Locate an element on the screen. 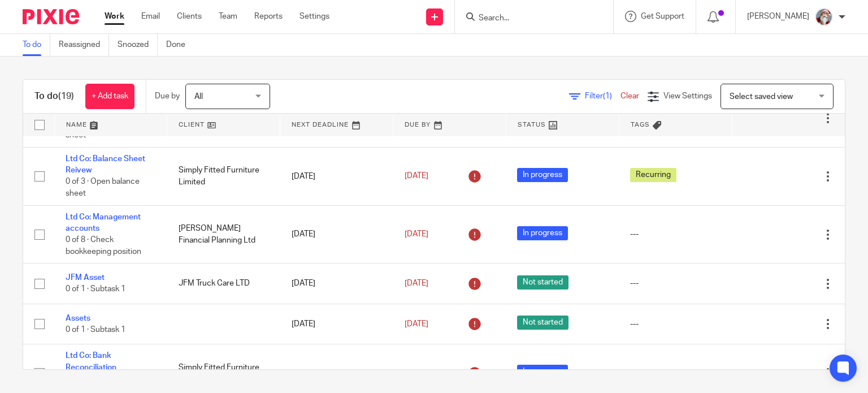 The width and height of the screenshot is (868, 393). img: Karen%20Pic.png is located at coordinates (824, 17).